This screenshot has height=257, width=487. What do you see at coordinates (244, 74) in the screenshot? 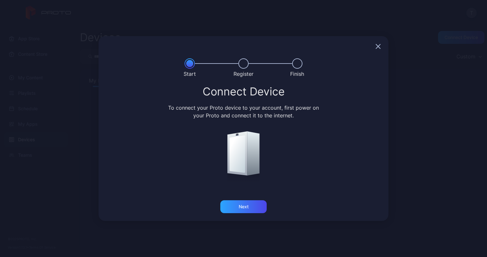
I see `div: Register` at bounding box center [244, 74].